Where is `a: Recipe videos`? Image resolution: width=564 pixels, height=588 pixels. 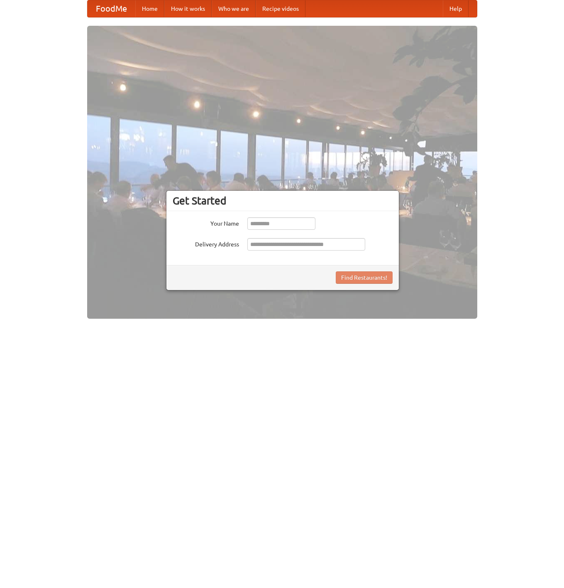 a: Recipe videos is located at coordinates (281, 9).